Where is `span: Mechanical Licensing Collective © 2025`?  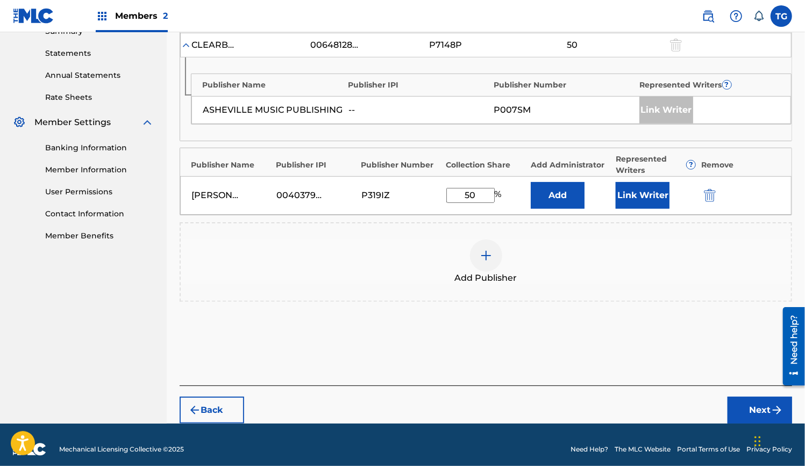 span: Mechanical Licensing Collective © 2025 is located at coordinates (121, 450).